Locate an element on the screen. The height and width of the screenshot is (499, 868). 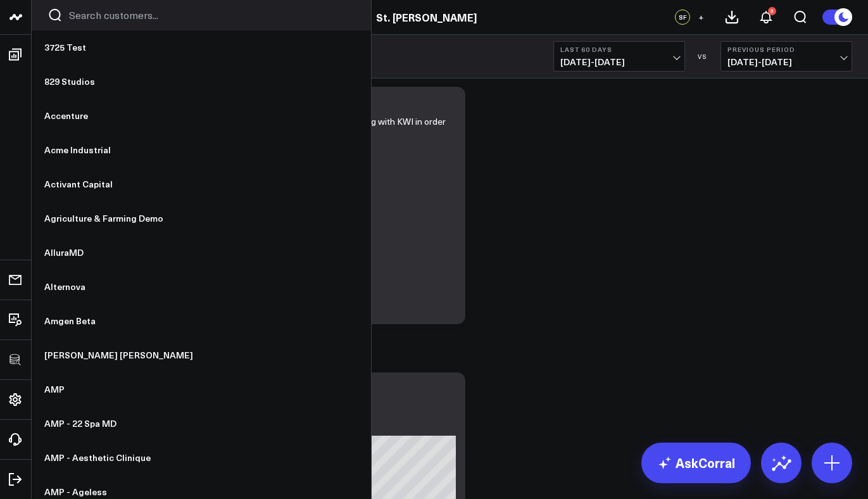
a: Alternova is located at coordinates (202, 287).